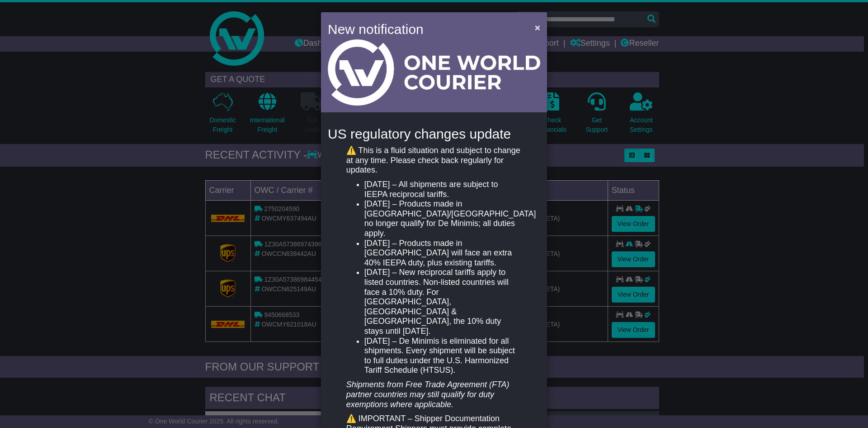 This screenshot has width=868, height=428. Describe the element at coordinates (434, 72) in the screenshot. I see `img: Light` at that location.